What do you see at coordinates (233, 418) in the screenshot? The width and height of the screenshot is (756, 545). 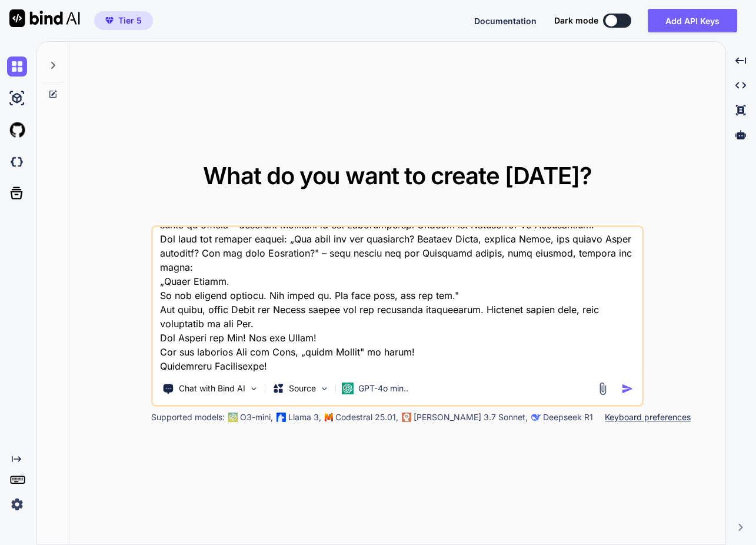 I see `img: GPT-4` at bounding box center [233, 418].